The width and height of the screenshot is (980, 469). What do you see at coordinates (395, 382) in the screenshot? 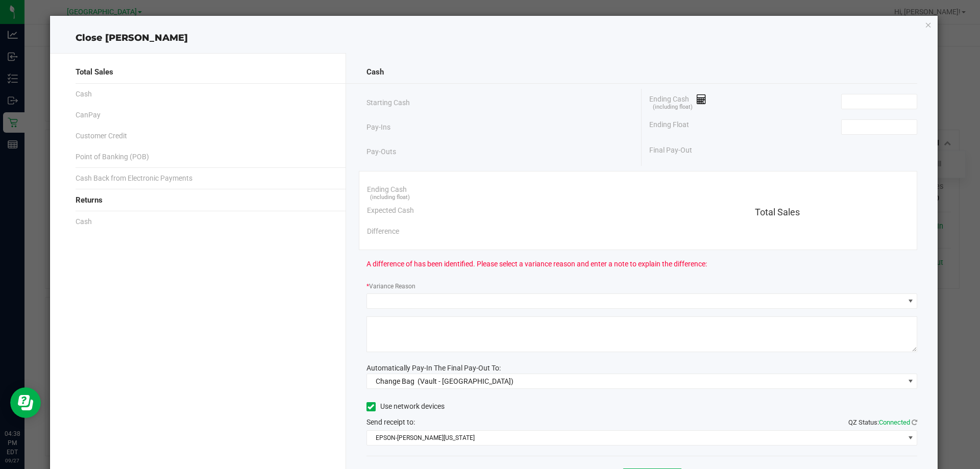
I see `span: Change Bag` at bounding box center [395, 382].